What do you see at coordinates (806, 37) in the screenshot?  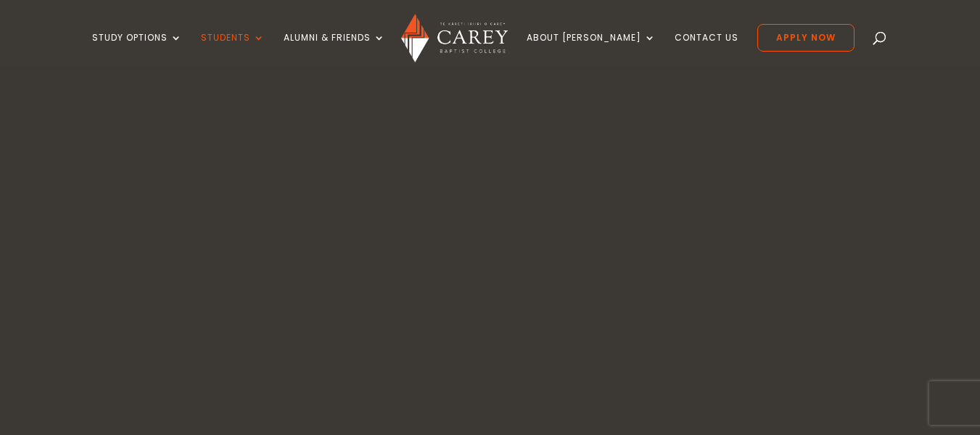 I see `a: Apply Now` at bounding box center [806, 37].